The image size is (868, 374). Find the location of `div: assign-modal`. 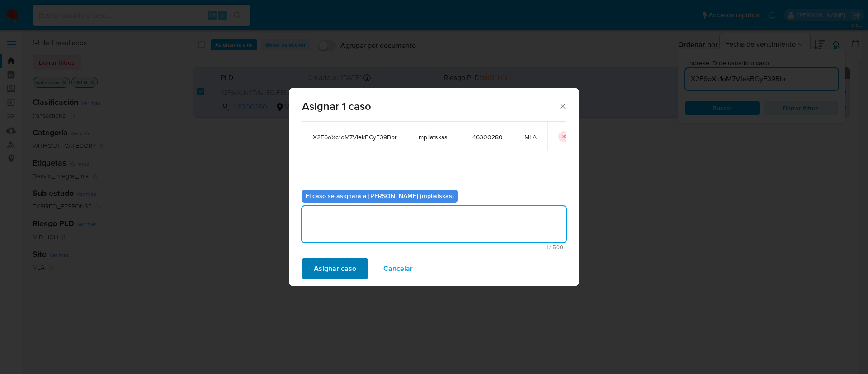

div: assign-modal is located at coordinates (434, 187).